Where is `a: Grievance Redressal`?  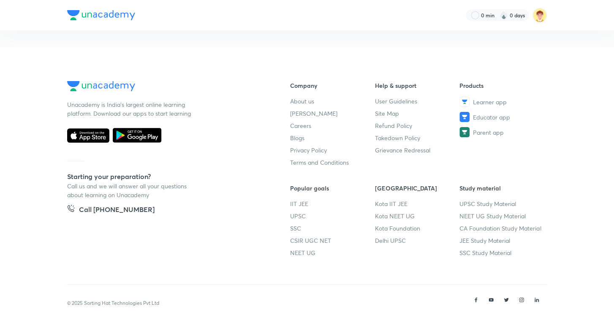 a: Grievance Redressal is located at coordinates (418, 150).